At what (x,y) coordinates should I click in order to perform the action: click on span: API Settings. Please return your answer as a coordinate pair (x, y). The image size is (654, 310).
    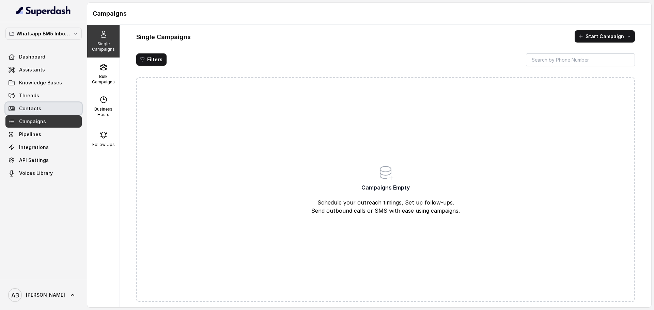
    Looking at the image, I should click on (34, 160).